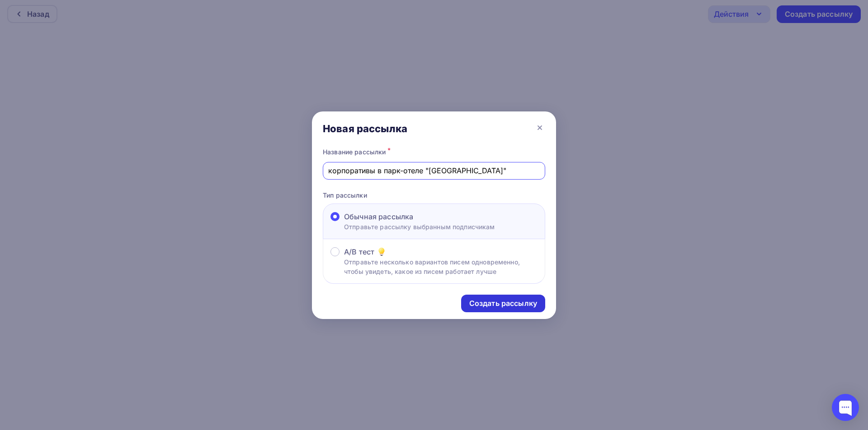 The height and width of the screenshot is (430, 868). What do you see at coordinates (434, 195) in the screenshot?
I see `p: Тип рассылки` at bounding box center [434, 195].